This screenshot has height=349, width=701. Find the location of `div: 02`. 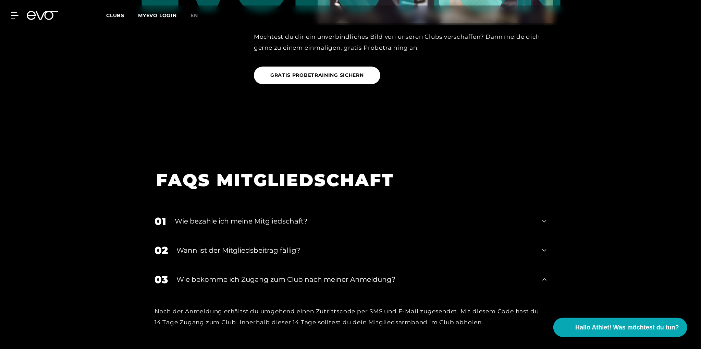

div: 02 is located at coordinates (161, 250).